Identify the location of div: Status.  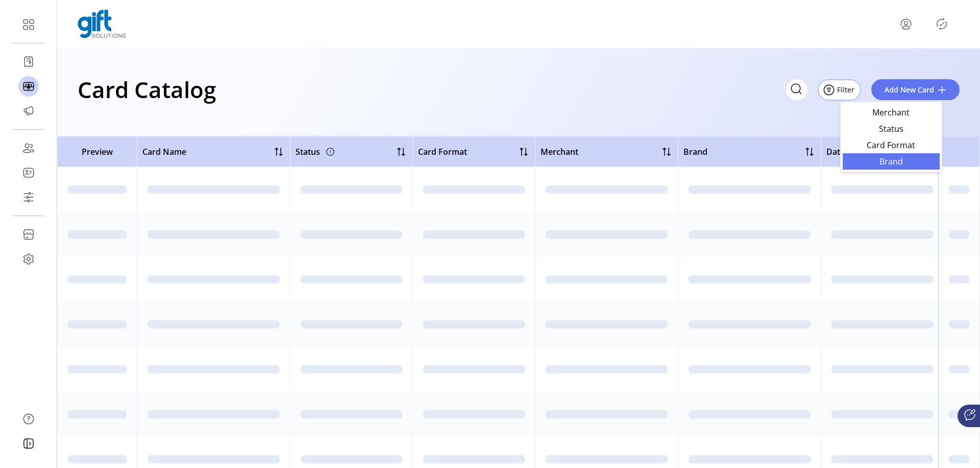
(316, 152).